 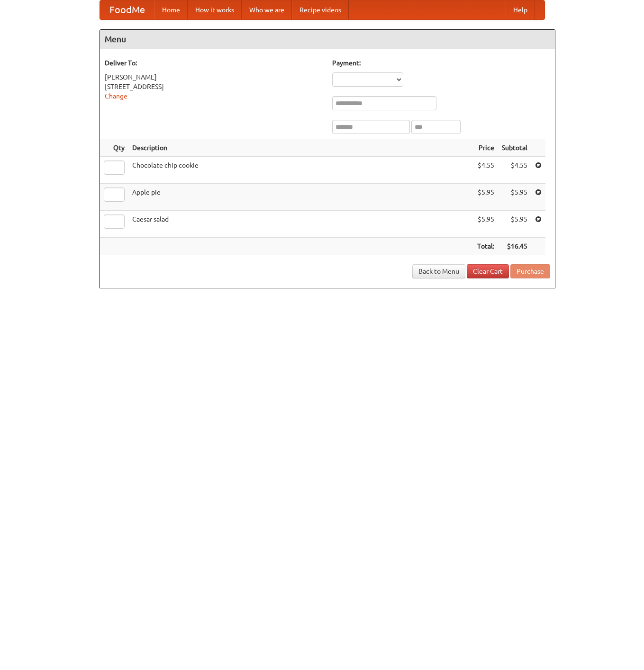 I want to click on a: Who we are, so click(x=267, y=10).